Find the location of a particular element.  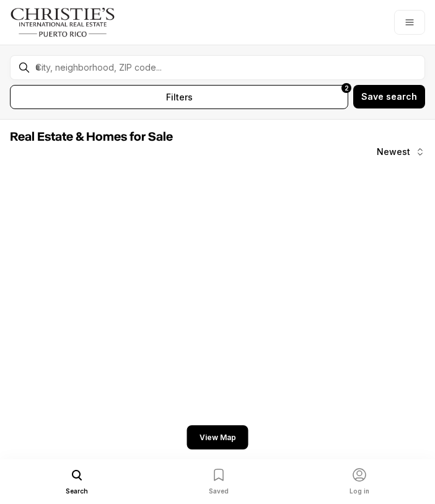

span: Real Estate & Homes for Sale is located at coordinates (91, 137).